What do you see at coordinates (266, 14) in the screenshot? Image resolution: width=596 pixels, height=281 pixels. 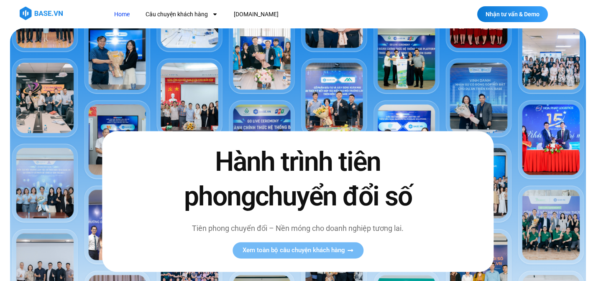 I see `nav: Menu` at bounding box center [266, 14].